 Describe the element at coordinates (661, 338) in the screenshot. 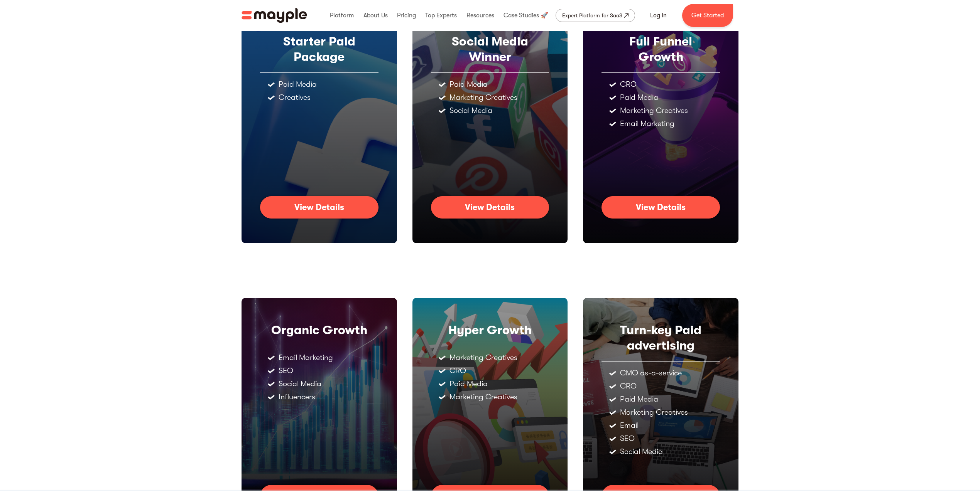

I see `div: Turn-key Paid advertising` at that location.